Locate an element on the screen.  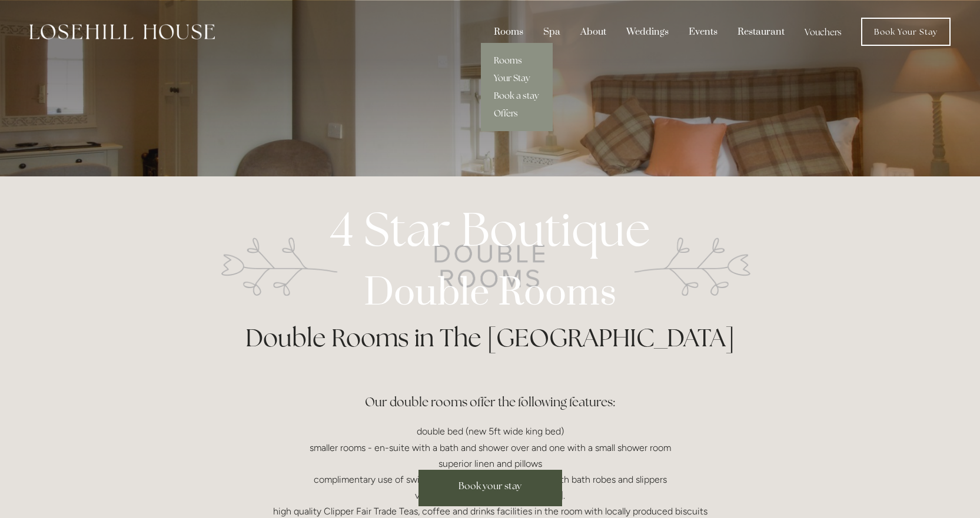
strong: Double Rooms is located at coordinates (490, 294).